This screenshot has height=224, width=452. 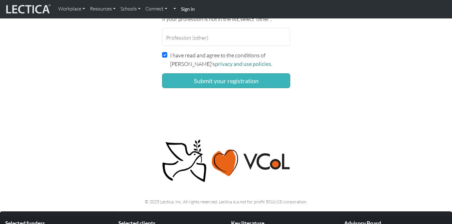 I want to click on span: If your profession is not in the list, select "other"., so click(x=217, y=19).